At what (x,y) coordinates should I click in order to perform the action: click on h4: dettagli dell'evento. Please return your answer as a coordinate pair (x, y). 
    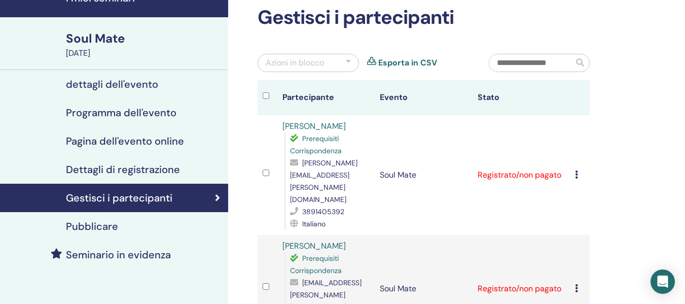
    Looking at the image, I should click on (112, 84).